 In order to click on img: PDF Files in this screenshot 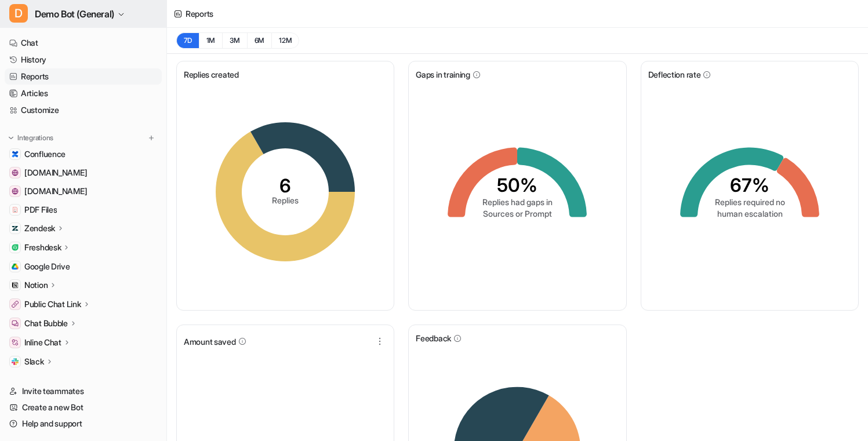, I will do `click(15, 210)`.